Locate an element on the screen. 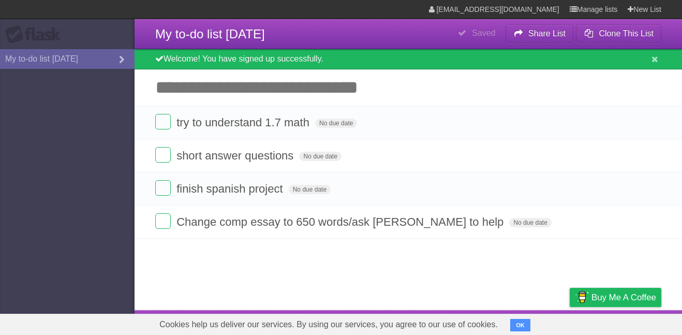 The height and width of the screenshot is (335, 682). button: Clone This List is located at coordinates (619, 34).